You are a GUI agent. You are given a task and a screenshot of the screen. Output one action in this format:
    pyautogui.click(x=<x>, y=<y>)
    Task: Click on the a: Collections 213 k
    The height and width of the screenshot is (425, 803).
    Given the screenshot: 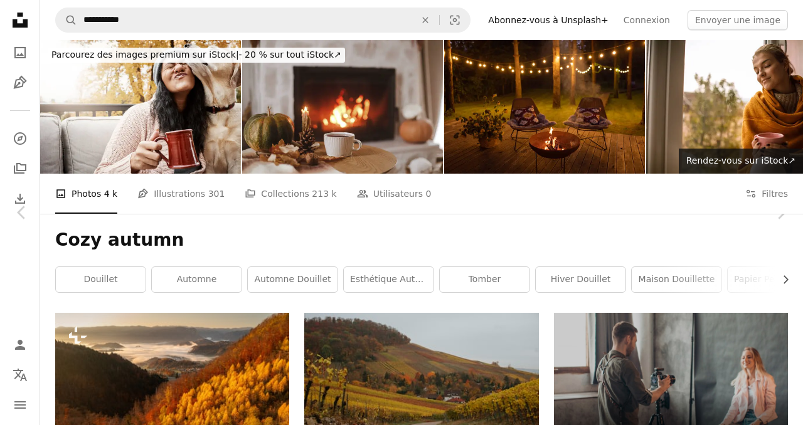 What is the action you would take?
    pyautogui.click(x=290, y=194)
    